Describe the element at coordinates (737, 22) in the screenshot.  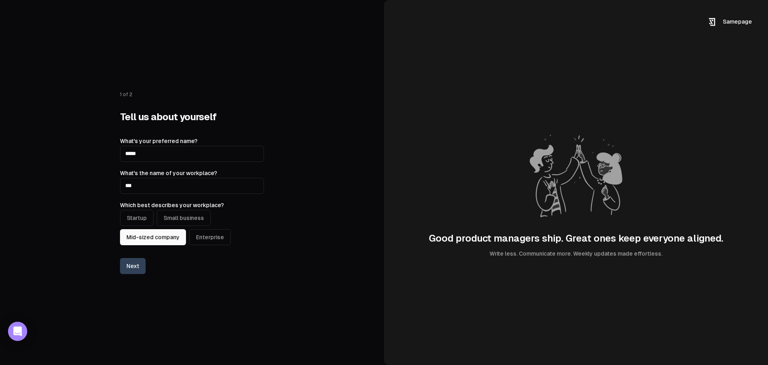
I see `span: Samepage` at that location.